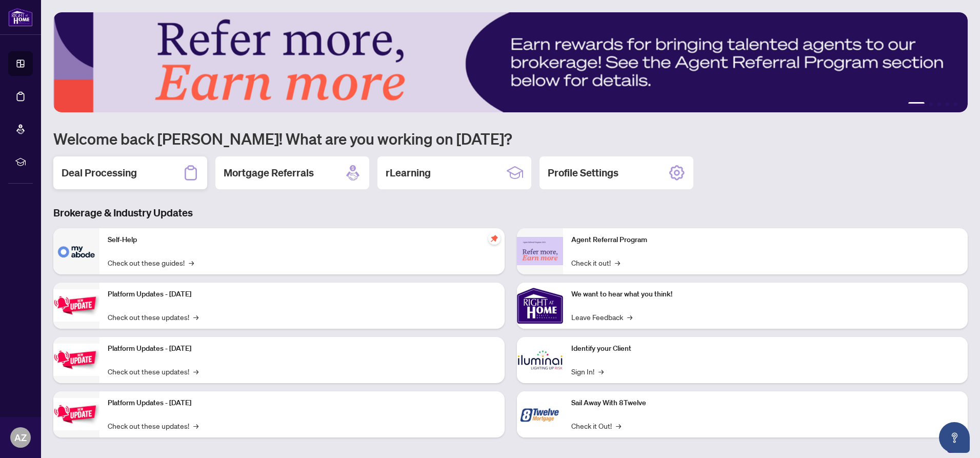  Describe the element at coordinates (302, 240) in the screenshot. I see `p: Self-Help` at that location.